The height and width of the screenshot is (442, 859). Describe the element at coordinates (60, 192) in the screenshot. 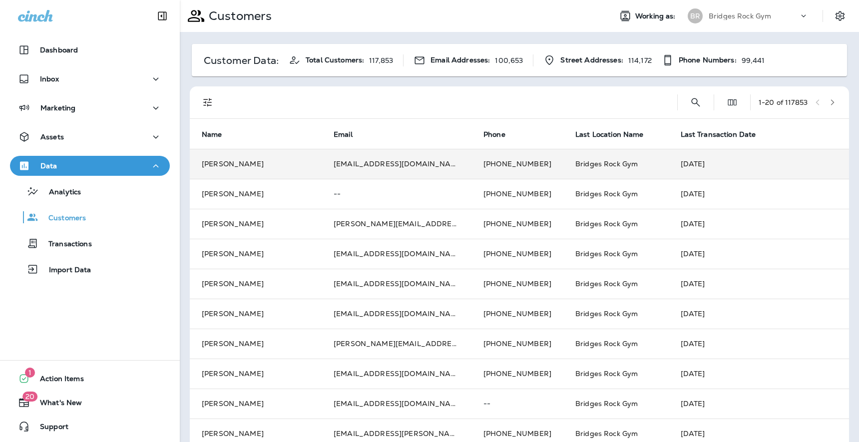

I see `p: Analytics` at that location.